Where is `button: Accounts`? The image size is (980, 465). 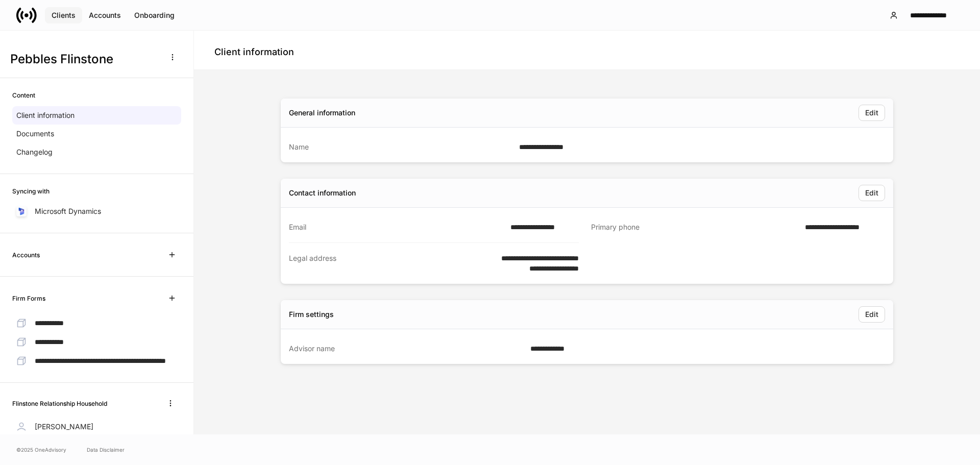
button: Accounts is located at coordinates (105, 15).